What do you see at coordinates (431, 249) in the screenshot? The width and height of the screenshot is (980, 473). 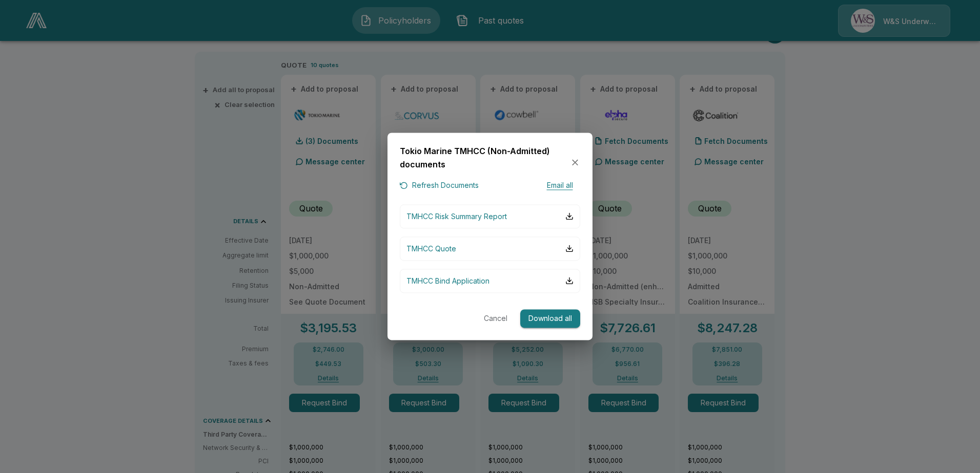 I see `p: TMHCC Quote` at bounding box center [431, 249].